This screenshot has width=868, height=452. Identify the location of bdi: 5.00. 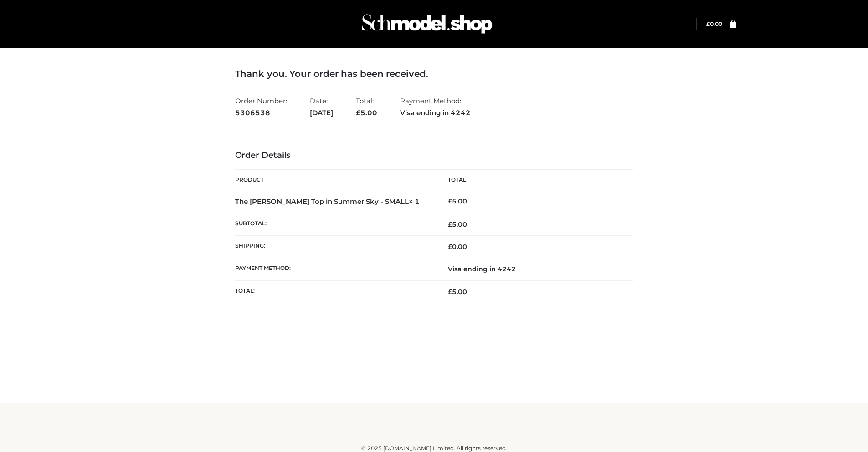
(458, 201).